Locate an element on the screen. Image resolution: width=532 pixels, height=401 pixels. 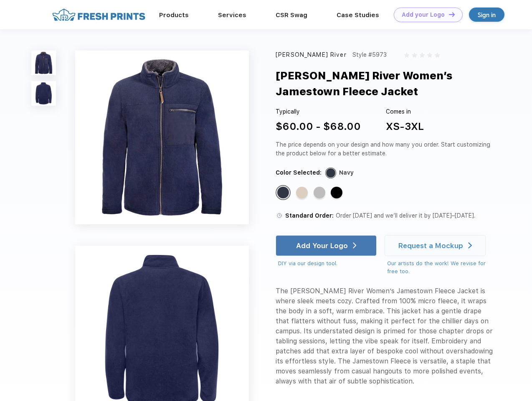
img: fo%20logo%202.webp is located at coordinates (99, 15).